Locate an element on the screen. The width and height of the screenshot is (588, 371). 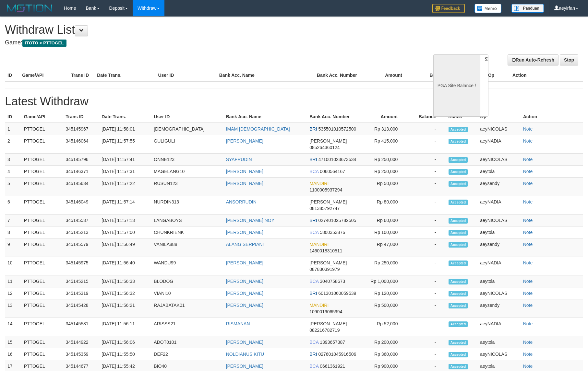
td: 345145215 is located at coordinates (81, 282).